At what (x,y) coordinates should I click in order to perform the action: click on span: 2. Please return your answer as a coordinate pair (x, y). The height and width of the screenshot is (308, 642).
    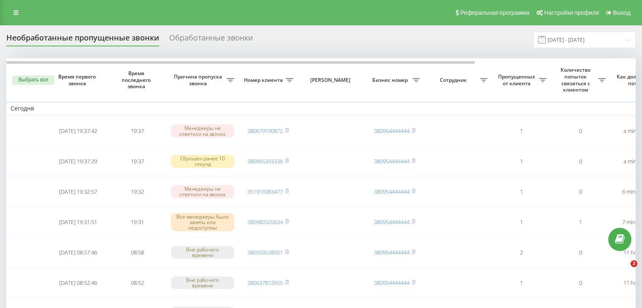
    Looking at the image, I should click on (634, 264).